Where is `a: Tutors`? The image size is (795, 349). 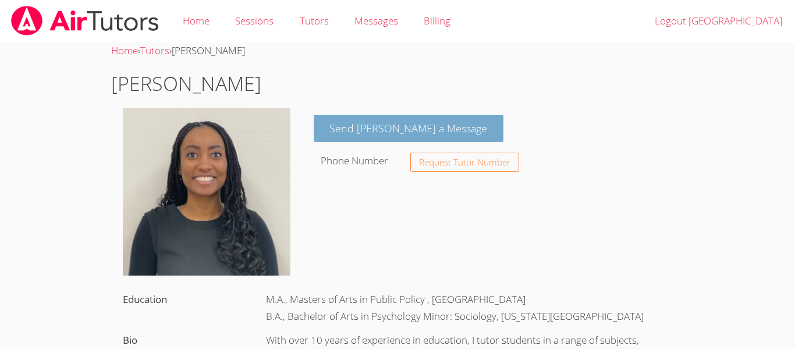
a: Tutors is located at coordinates (155, 50).